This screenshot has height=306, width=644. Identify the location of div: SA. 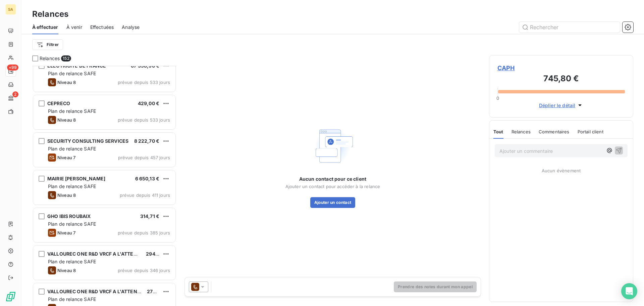
(11, 9).